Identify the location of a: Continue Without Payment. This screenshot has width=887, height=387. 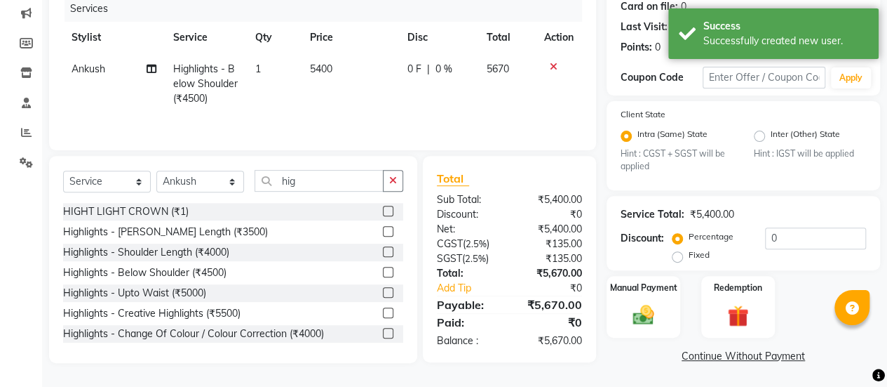
(744, 356).